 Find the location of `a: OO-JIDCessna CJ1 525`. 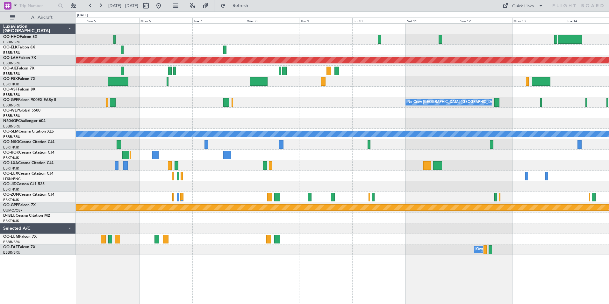

a: OO-JIDCessna CJ1 525 is located at coordinates (24, 184).